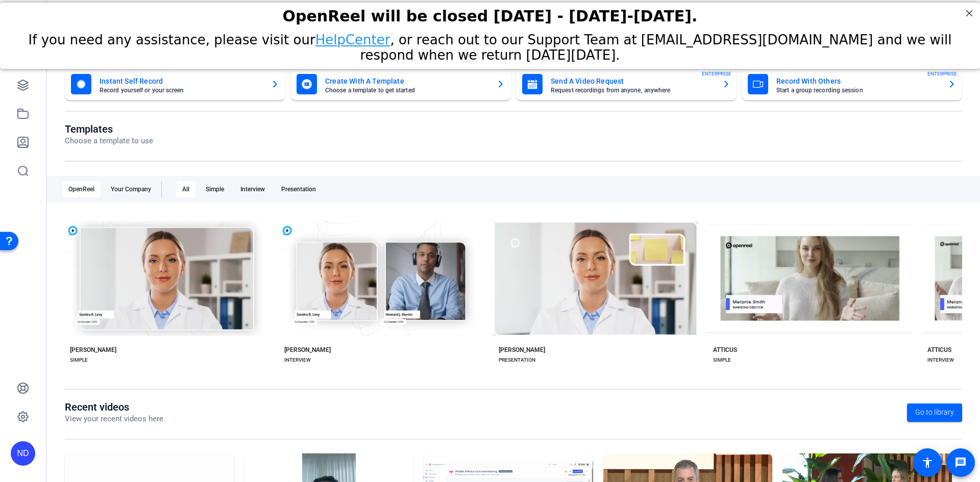 The width and height of the screenshot is (980, 482). Describe the element at coordinates (114, 407) in the screenshot. I see `h1: Recent videos` at that location.